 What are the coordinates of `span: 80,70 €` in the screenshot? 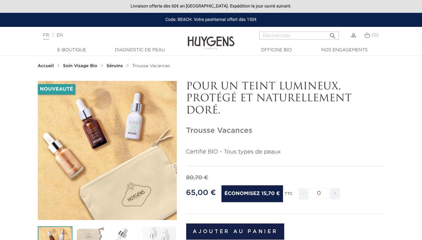 It's located at (197, 178).